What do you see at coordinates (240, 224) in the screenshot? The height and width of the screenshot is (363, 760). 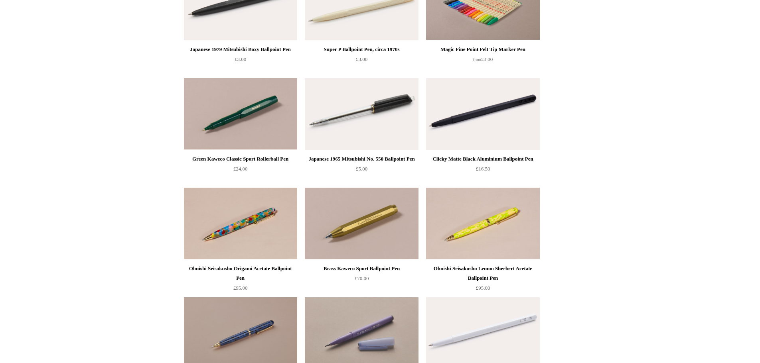 I see `img: Ohnishi Seisakusho Origami Acetate Ballpoint Pen` at bounding box center [240, 224].